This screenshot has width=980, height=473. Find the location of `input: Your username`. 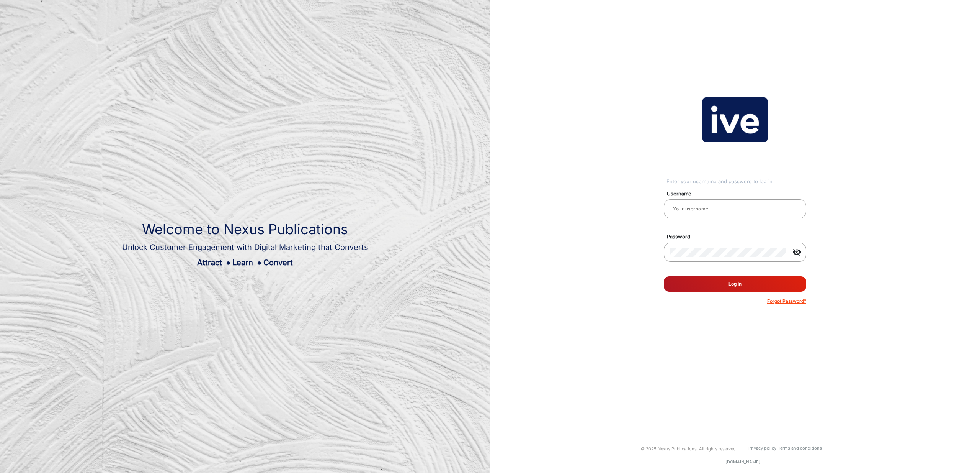

input: Your username is located at coordinates (735, 209).